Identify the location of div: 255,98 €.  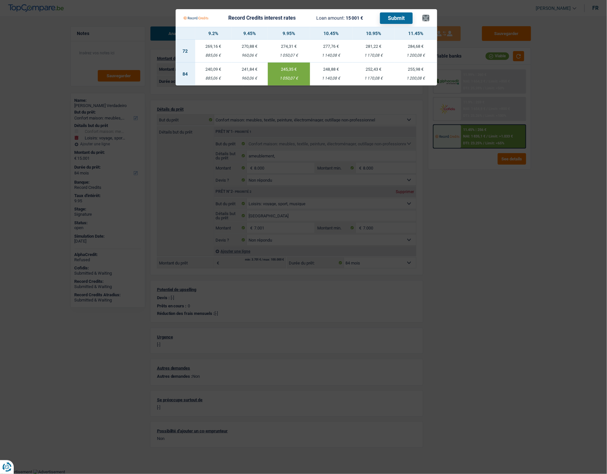
(416, 69).